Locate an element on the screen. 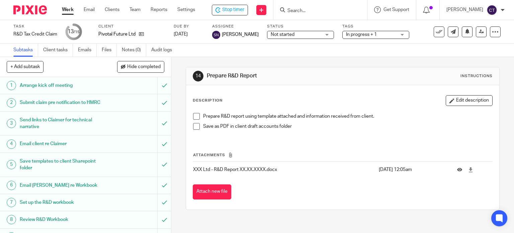  span: Get Support is located at coordinates (396, 10).